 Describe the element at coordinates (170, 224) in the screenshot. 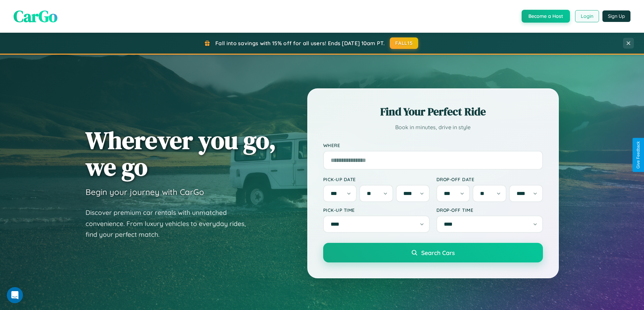

I see `p: Discover premium car rentals with unmatched convenience. From luxury vehicles to everyday rides, ...` at that location.